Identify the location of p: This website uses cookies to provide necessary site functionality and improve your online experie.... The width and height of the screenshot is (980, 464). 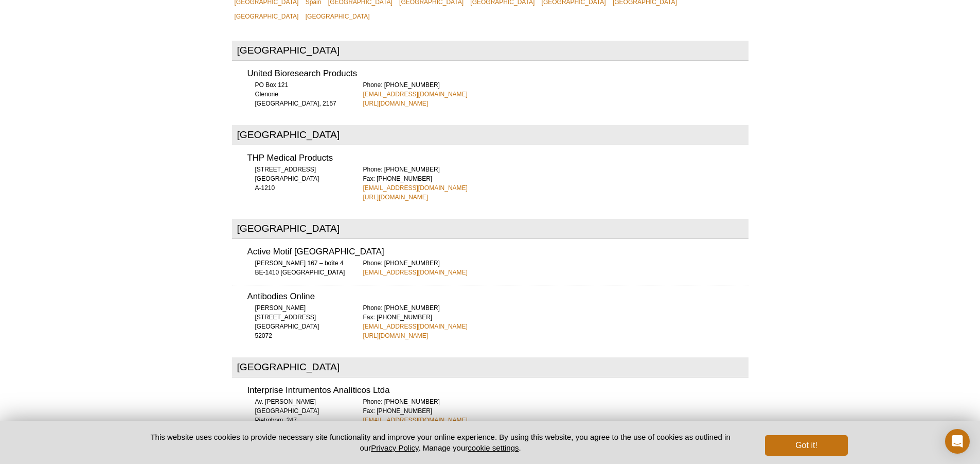
(441, 442).